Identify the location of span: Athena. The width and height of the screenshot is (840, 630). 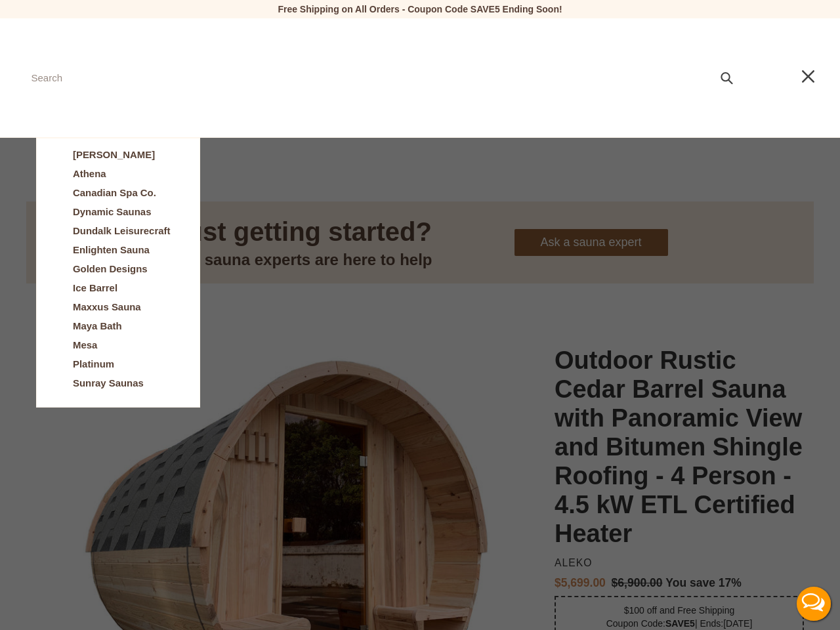
(89, 174).